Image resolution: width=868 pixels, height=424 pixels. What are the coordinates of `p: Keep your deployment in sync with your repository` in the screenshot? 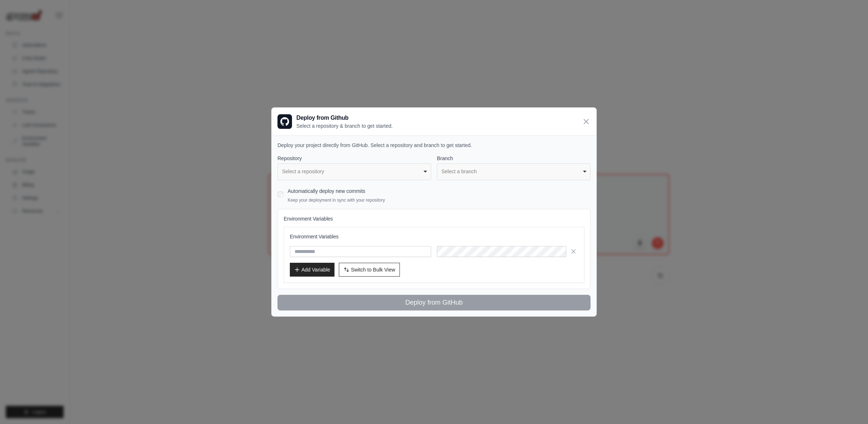 It's located at (337, 200).